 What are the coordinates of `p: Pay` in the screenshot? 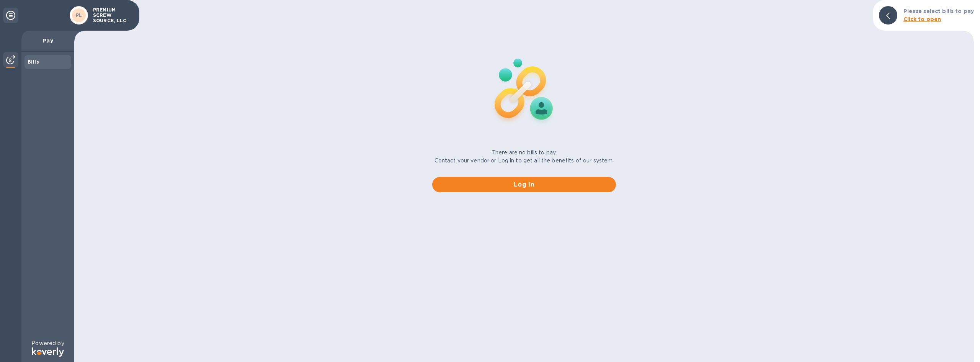 It's located at (48, 41).